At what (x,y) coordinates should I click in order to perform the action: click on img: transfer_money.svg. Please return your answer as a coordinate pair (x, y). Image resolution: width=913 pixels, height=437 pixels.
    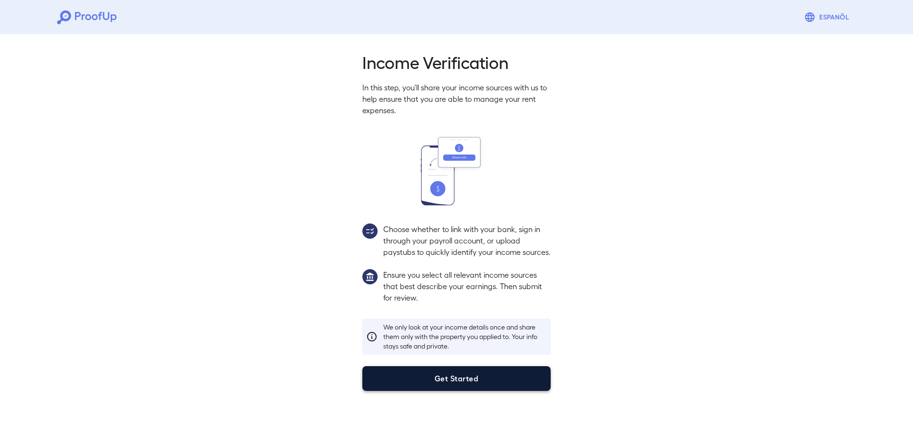
    Looking at the image, I should click on (457, 171).